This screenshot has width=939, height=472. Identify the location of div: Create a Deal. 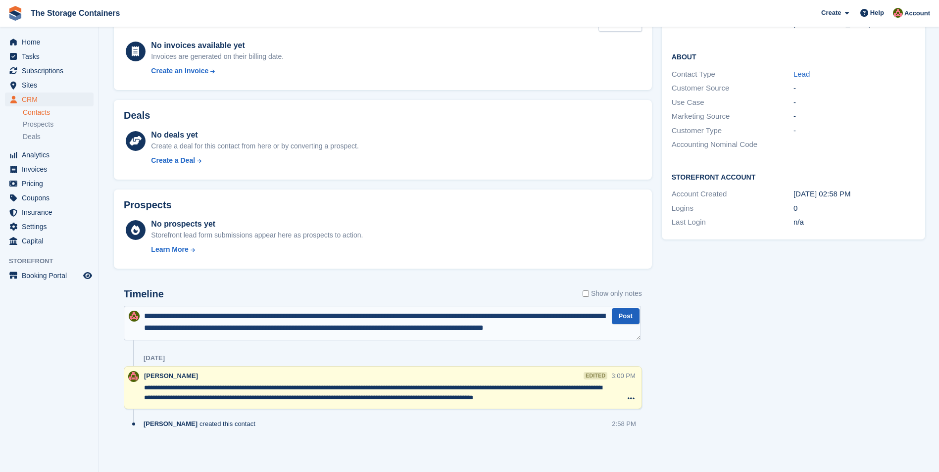
(173, 160).